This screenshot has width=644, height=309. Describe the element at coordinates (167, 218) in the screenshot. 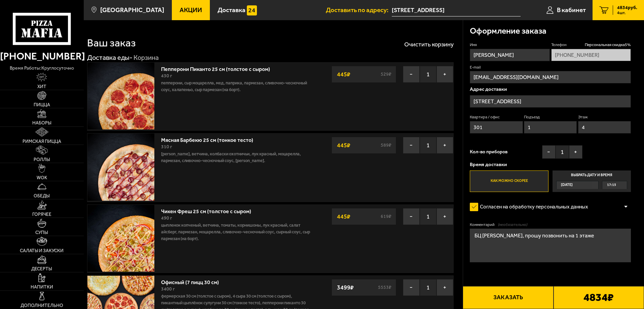

I see `span: 490 г` at that location.